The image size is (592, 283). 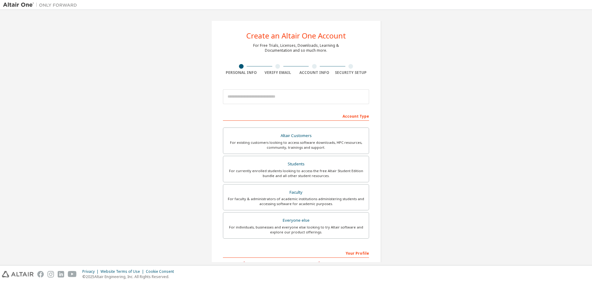 What do you see at coordinates (296, 116) in the screenshot?
I see `div: Account Type` at bounding box center [296, 116].